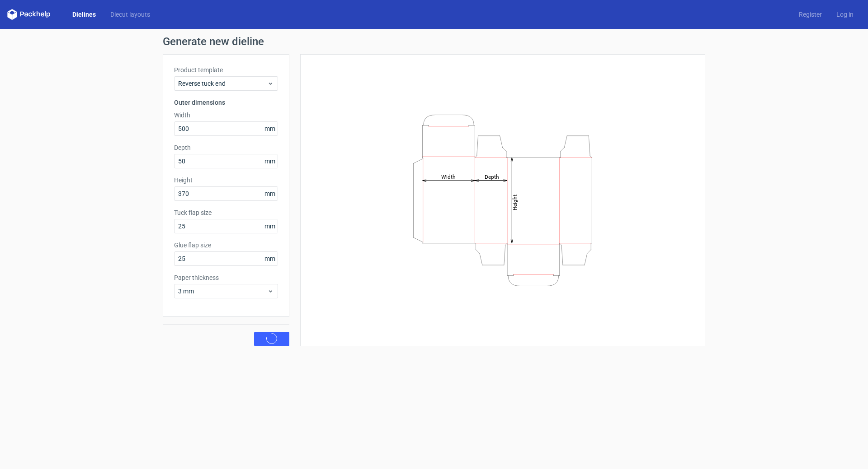  I want to click on tspan: Depth, so click(492, 177).